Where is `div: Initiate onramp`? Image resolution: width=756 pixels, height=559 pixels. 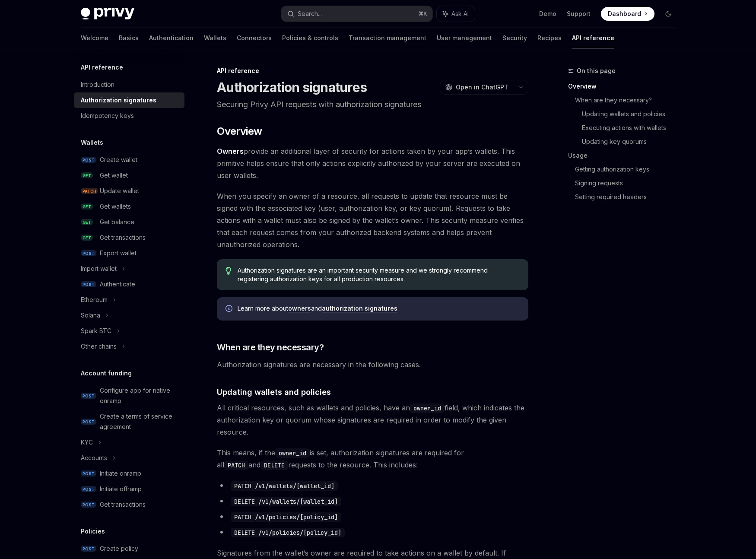
div: Initiate onramp is located at coordinates (121, 474).